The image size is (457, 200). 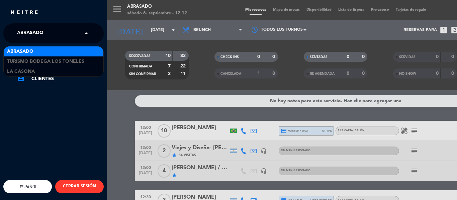 What do you see at coordinates (24, 12) in the screenshot?
I see `img: MEITRE` at bounding box center [24, 12].